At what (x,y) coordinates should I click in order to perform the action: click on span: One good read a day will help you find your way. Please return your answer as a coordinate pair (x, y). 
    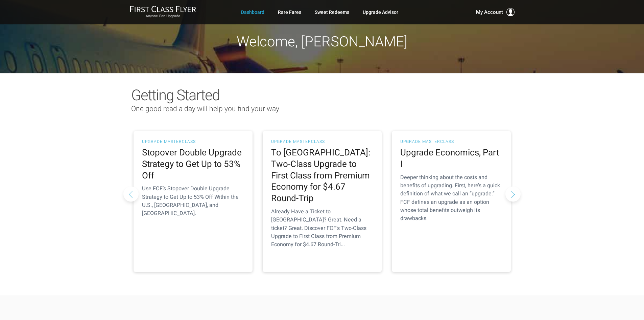
    Looking at the image, I should click on (205, 109).